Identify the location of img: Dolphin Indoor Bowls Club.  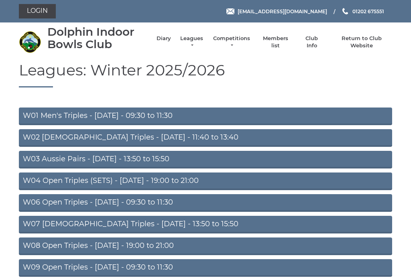
(30, 42).